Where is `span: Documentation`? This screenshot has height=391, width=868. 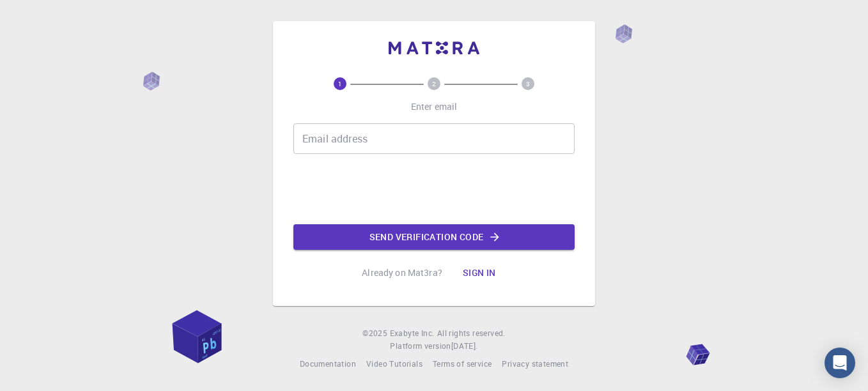
span: Documentation is located at coordinates (327, 363).